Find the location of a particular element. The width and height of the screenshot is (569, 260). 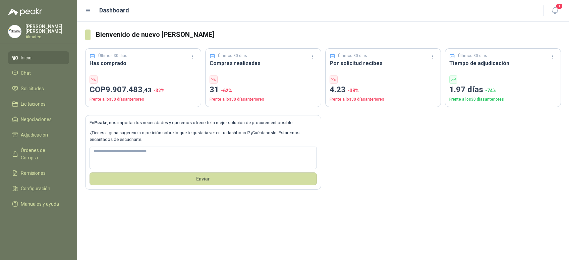

span: Adjudicación is located at coordinates (34, 135).